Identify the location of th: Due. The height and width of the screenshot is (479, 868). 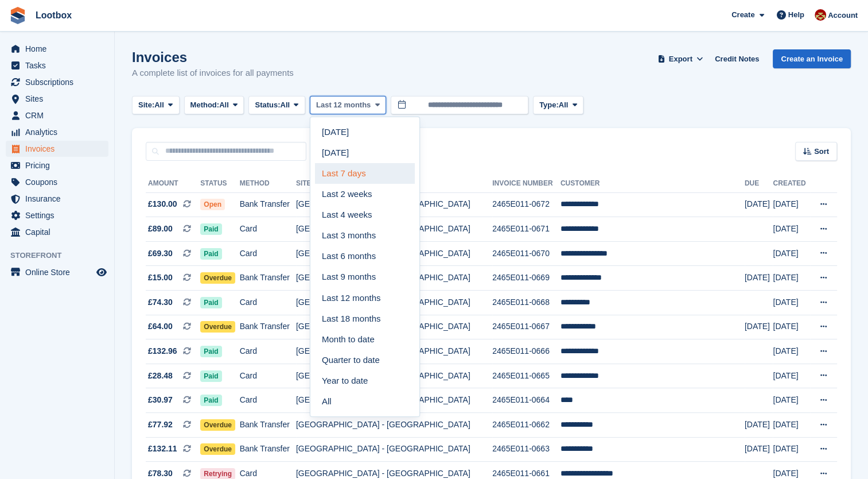
(759, 184).